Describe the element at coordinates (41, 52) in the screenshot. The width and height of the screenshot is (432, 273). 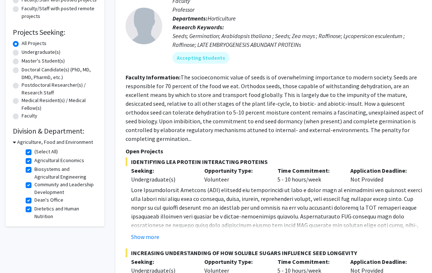
I see `label: Undergraduate(s)` at that location.